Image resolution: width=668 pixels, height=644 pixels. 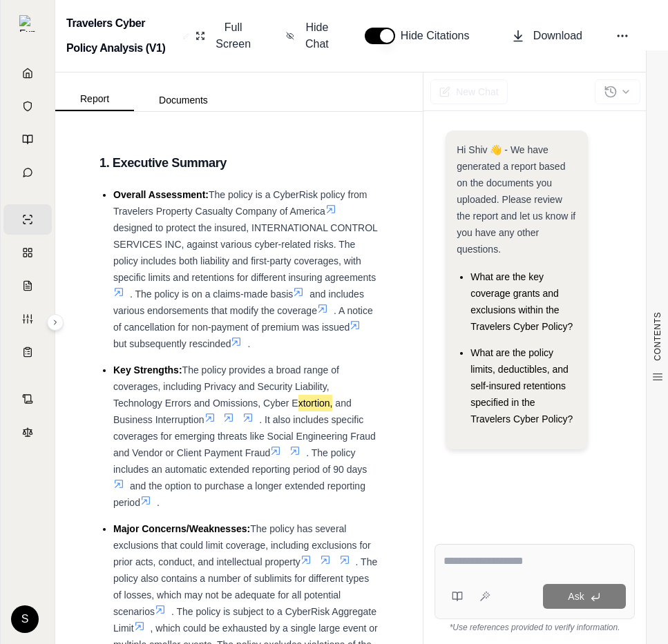 What do you see at coordinates (28, 220) in the screenshot?
I see `a: Single Policy` at bounding box center [28, 220].